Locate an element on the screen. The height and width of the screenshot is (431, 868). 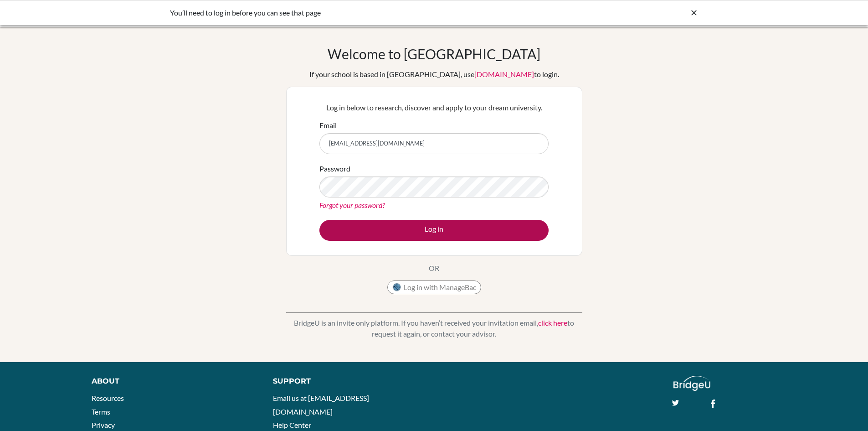
button: Log in with ManageBac is located at coordinates (434, 287).